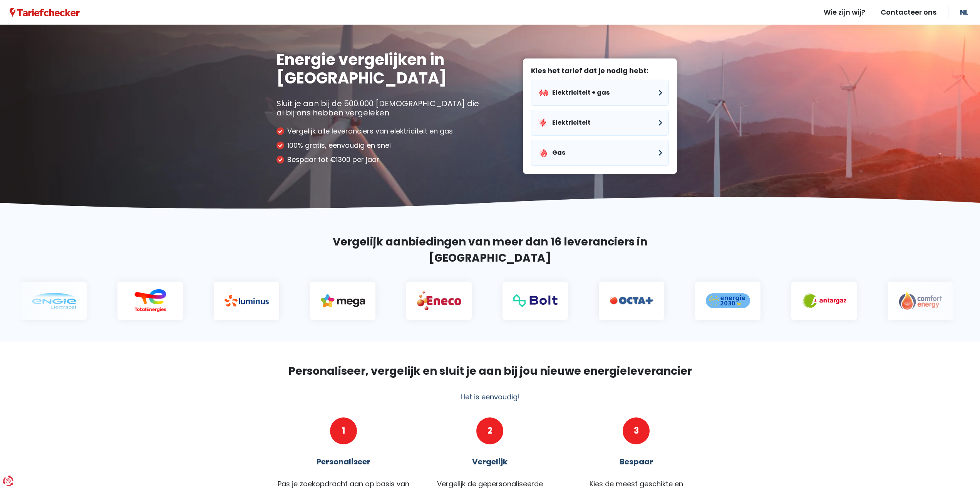  I want to click on div: 3, so click(636, 431).